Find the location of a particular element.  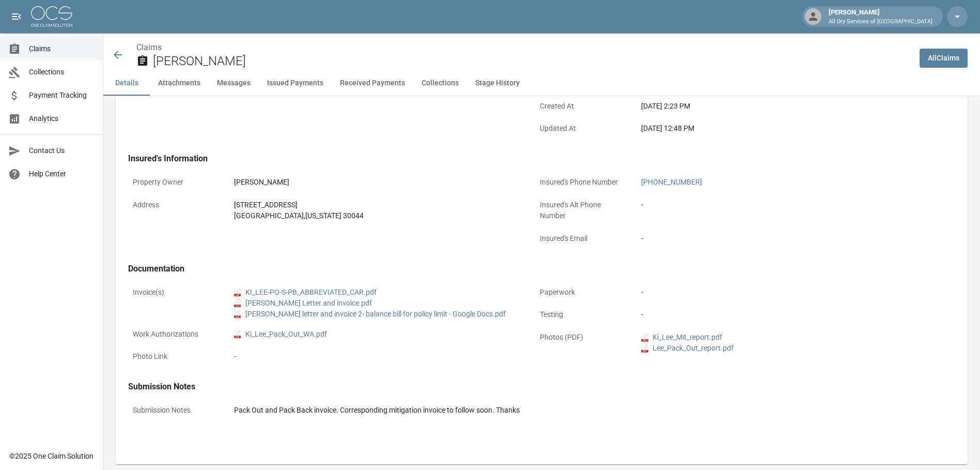

a: Claims is located at coordinates (149, 47).